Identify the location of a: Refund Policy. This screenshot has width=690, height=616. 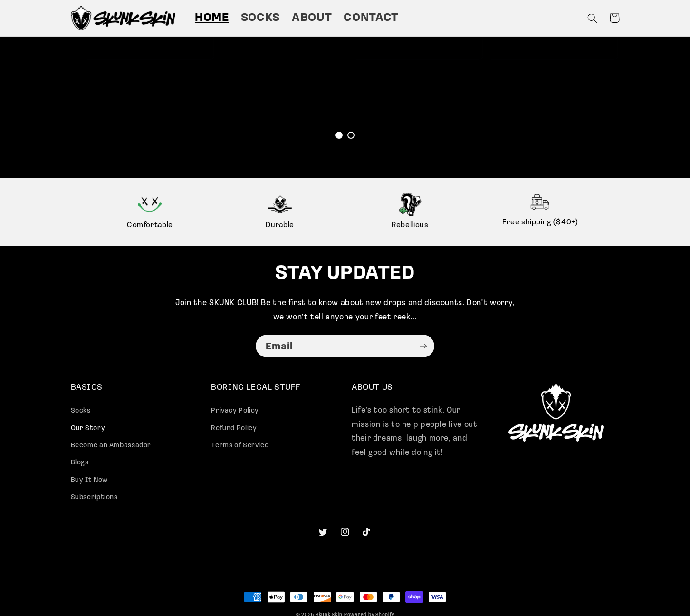
(234, 428).